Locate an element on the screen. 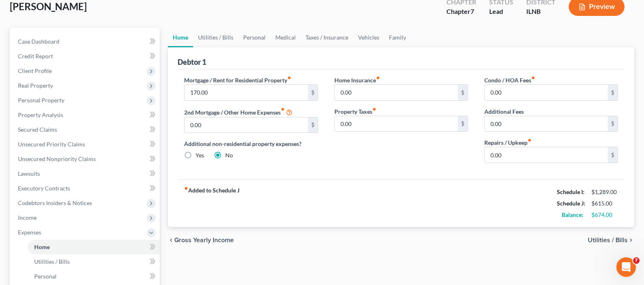  div: Lead is located at coordinates (501, 11).